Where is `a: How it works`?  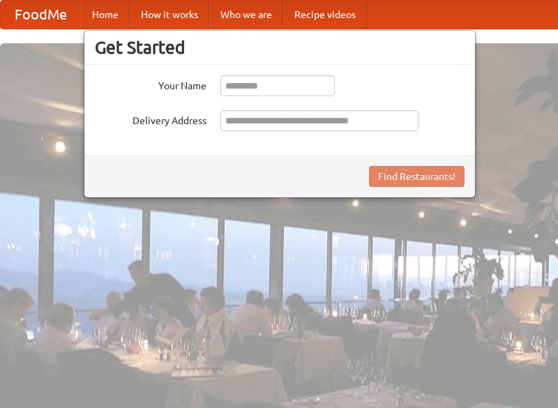 a: How it works is located at coordinates (169, 15).